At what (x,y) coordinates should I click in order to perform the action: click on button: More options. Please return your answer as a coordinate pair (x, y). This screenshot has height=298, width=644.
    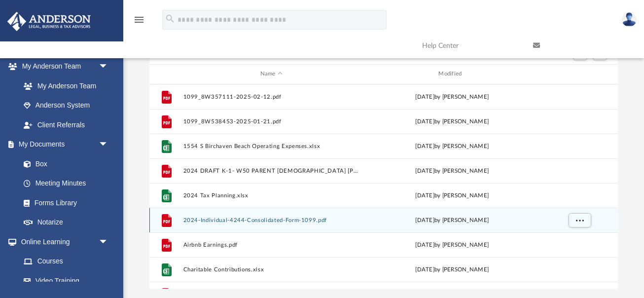
    Looking at the image, I should click on (579, 220).